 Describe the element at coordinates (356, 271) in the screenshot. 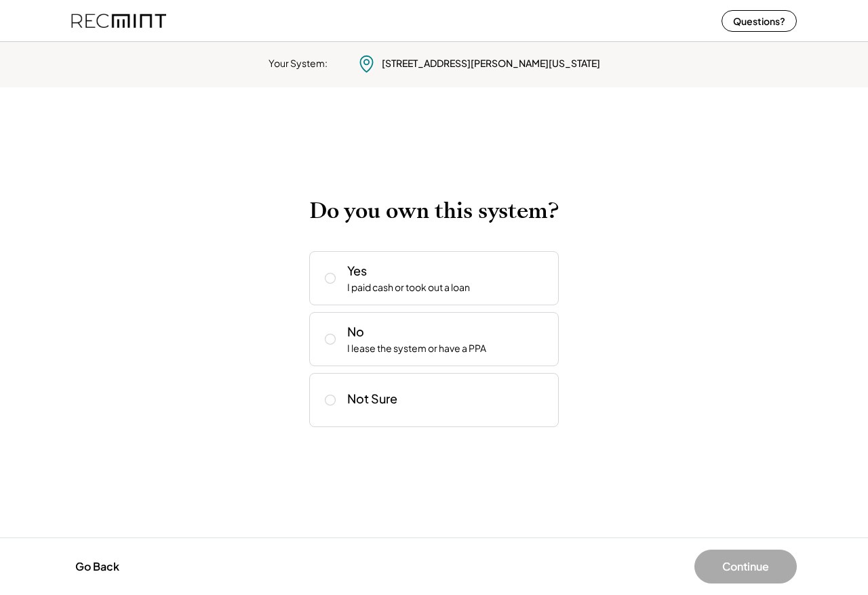

I see `div: Yes` at that location.